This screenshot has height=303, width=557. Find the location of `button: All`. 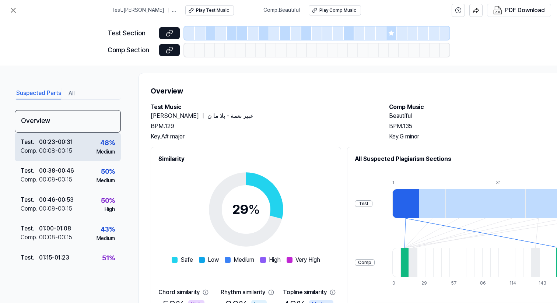

button: All is located at coordinates (72, 94).